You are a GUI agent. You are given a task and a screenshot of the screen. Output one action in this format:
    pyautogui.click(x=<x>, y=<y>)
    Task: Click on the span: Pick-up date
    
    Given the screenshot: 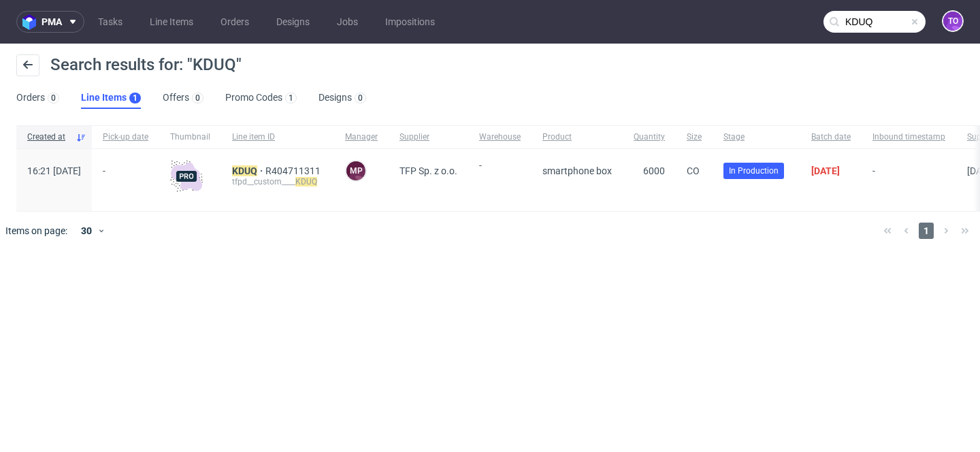 What is the action you would take?
    pyautogui.click(x=125, y=137)
    